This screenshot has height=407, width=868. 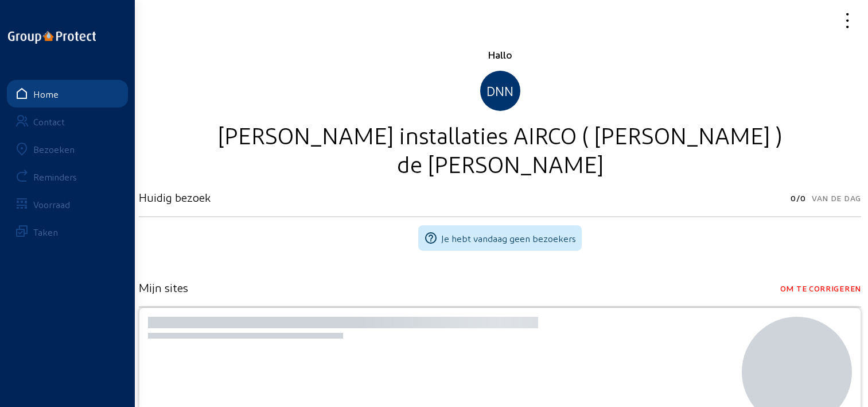 I want to click on mat-icon: help_outline, so click(x=431, y=238).